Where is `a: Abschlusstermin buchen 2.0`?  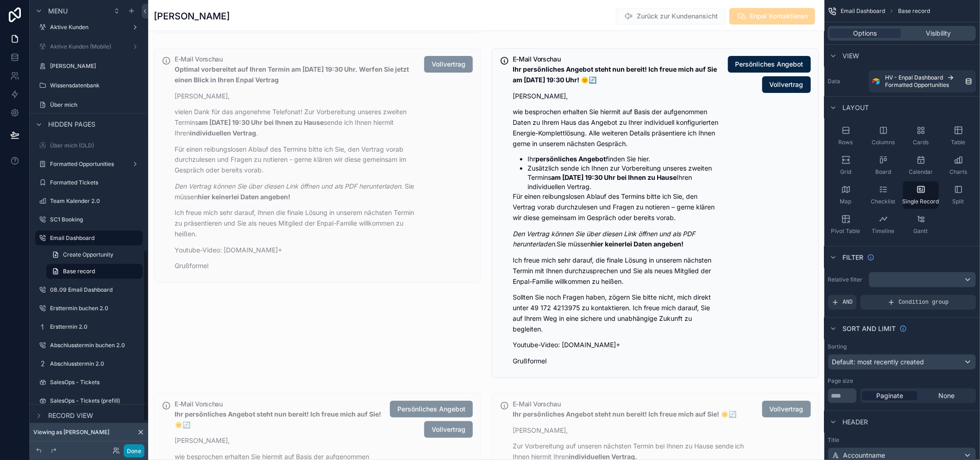 a: Abschlusstermin buchen 2.0 is located at coordinates (89, 346).